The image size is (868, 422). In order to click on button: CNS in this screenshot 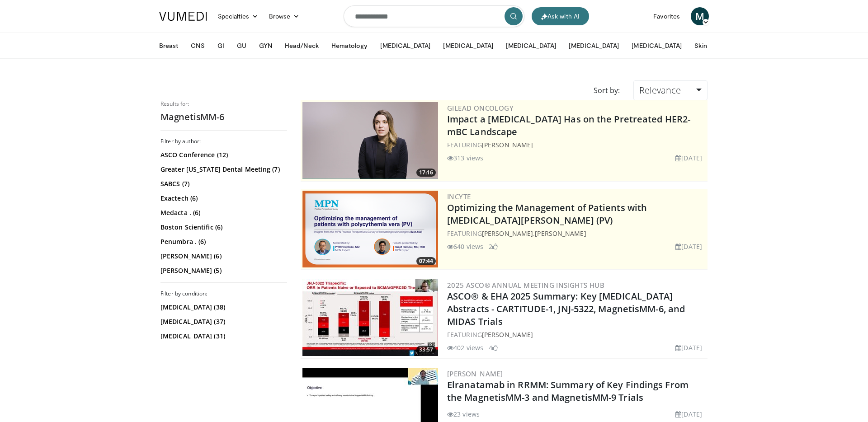, I will do `click(198, 46)`.